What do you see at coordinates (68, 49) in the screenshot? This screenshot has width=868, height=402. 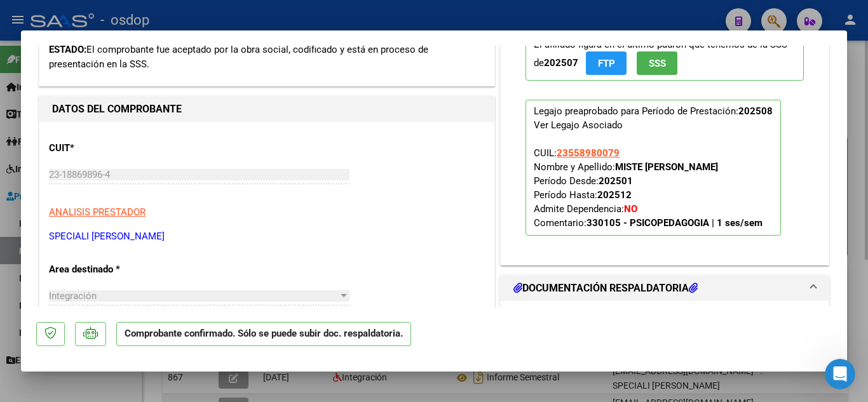 I see `span: ESTADO:` at bounding box center [68, 49].